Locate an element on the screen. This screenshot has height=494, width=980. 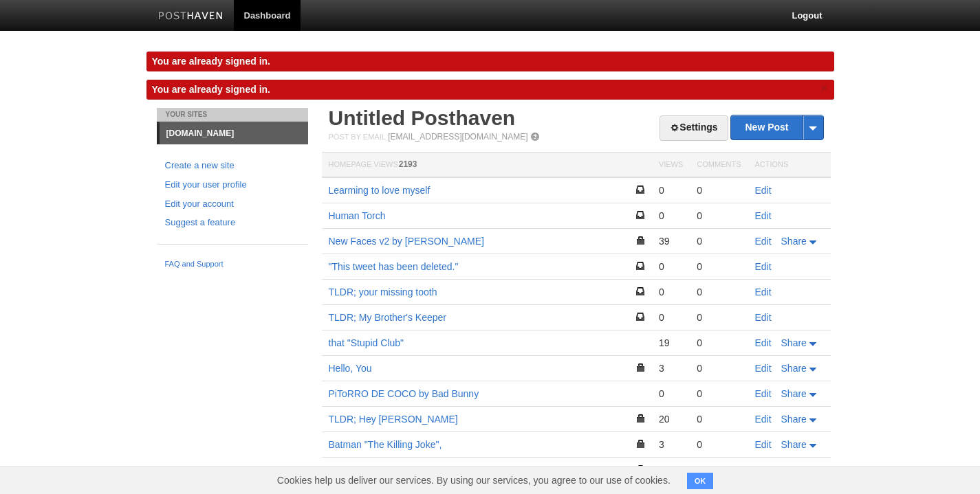
img: Posthaven-bar is located at coordinates (190, 17).